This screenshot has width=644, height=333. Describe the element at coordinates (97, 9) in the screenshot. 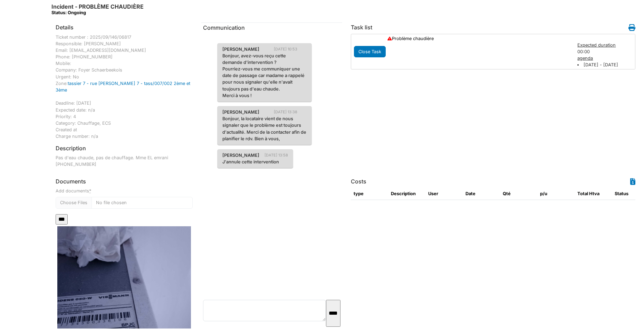

I see `h6: Incident - PROBLÈME CHAUDIÈRE` at that location.